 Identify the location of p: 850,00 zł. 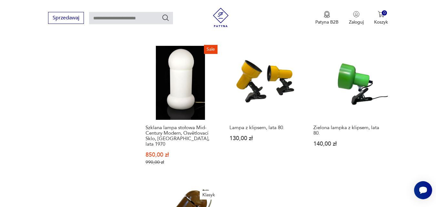
(181, 155).